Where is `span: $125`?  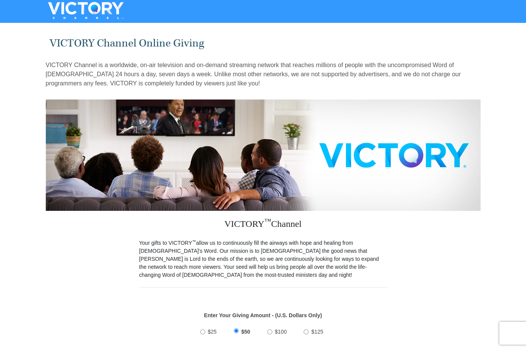
span: $125 is located at coordinates (317, 332).